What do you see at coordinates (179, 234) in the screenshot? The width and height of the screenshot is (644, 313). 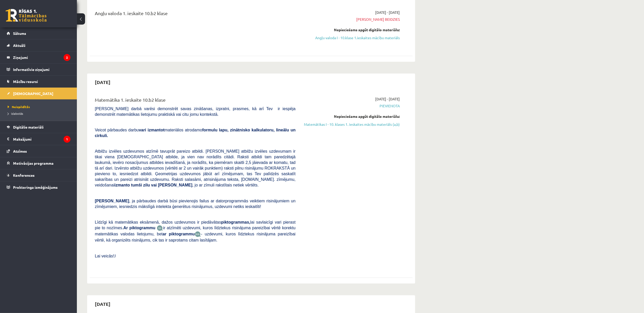 I see `b: ar piktogrammu` at bounding box center [179, 234].